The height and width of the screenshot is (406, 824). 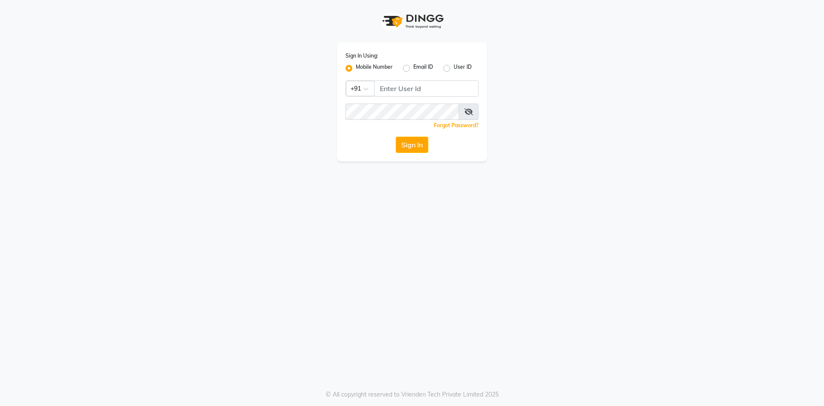 I want to click on button: Sign In, so click(x=412, y=145).